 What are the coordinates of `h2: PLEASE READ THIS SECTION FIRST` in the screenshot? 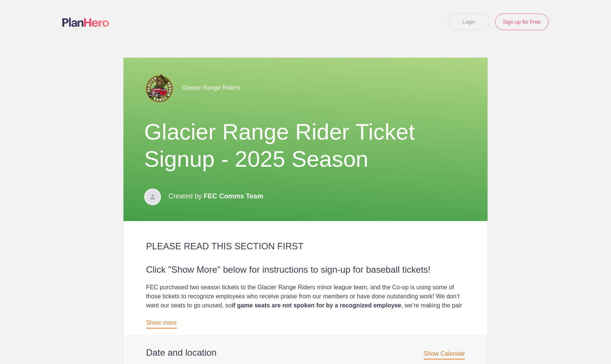 It's located at (306, 246).